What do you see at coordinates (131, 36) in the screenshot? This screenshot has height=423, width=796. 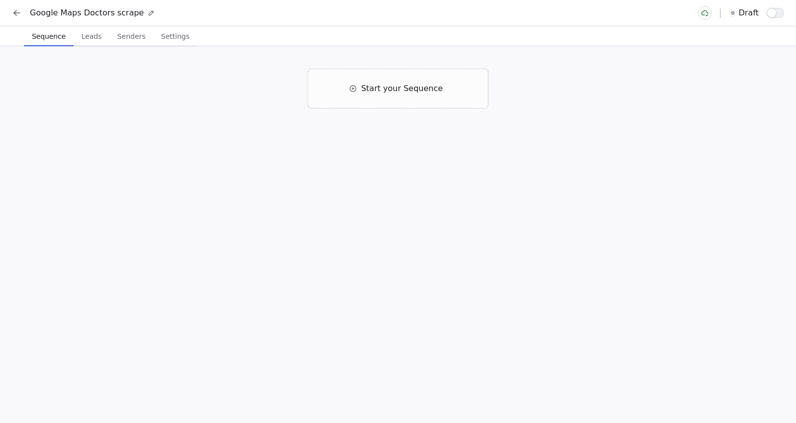 I see `span: Senders` at bounding box center [131, 36].